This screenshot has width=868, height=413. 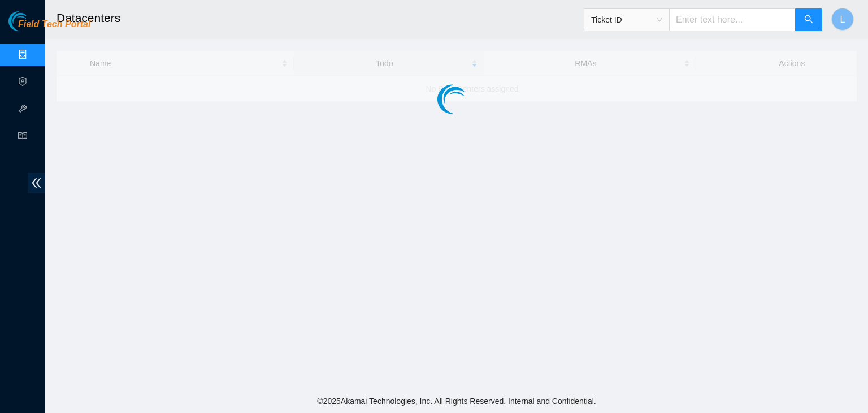 What do you see at coordinates (22, 137) in the screenshot?
I see `span: read` at bounding box center [22, 137].